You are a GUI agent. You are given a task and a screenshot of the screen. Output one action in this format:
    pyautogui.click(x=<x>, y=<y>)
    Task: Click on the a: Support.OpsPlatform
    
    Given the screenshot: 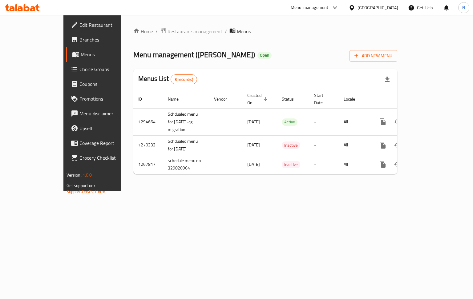 What is the action you would take?
    pyautogui.click(x=86, y=192)
    